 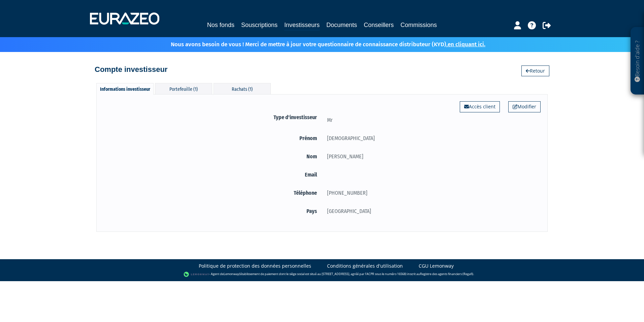 What do you see at coordinates (525, 107) in the screenshot?
I see `a: Modifier` at bounding box center [525, 107].